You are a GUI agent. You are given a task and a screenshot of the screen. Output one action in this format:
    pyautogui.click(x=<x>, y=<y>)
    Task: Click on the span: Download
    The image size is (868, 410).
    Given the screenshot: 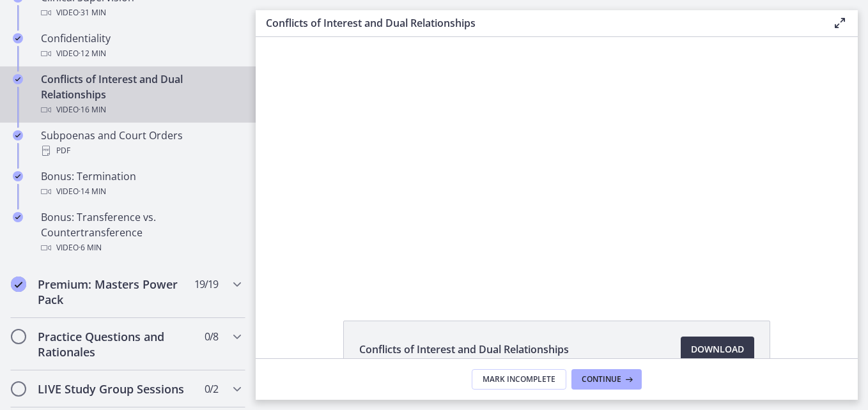 What is the action you would take?
    pyautogui.click(x=718, y=350)
    